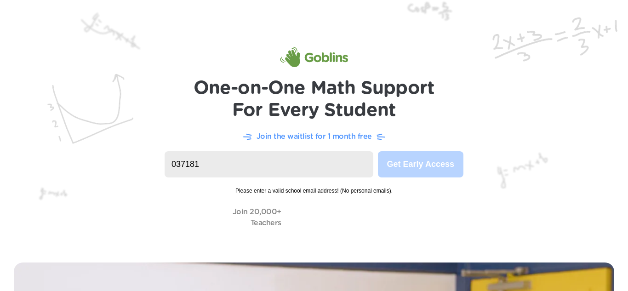 Image resolution: width=628 pixels, height=291 pixels. I want to click on span: Please enter a valid school email address! (No personal emails)., so click(314, 186).